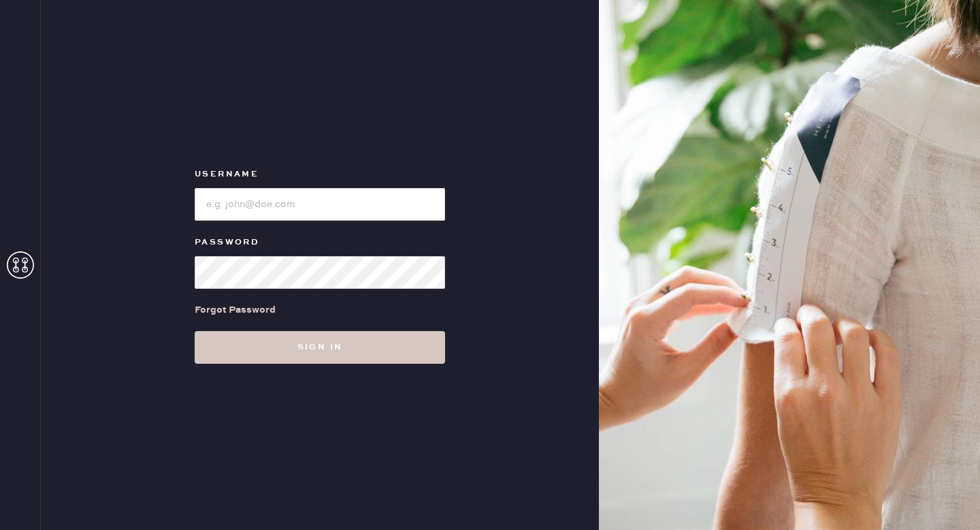  I want to click on a: Forgot Password, so click(235, 310).